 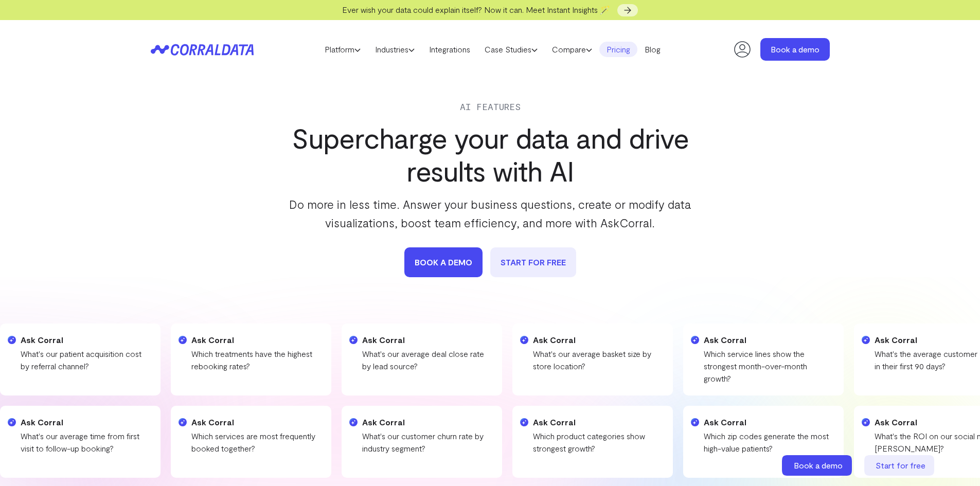 I want to click on a: Platform, so click(x=342, y=49).